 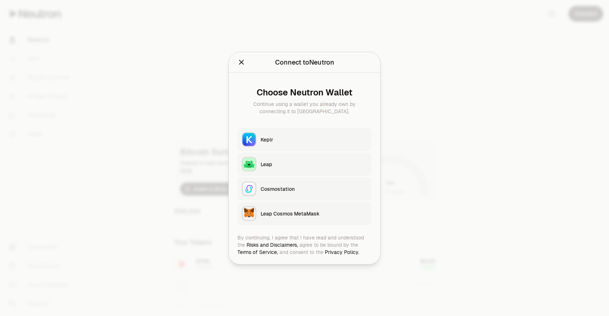 I want to click on img: Keplr, so click(x=249, y=139).